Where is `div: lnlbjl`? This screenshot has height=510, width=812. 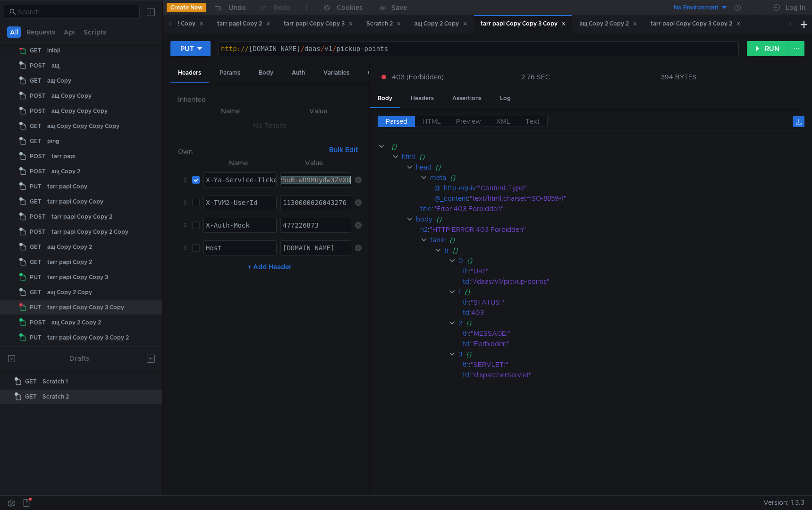
div: lnlbjl is located at coordinates (53, 51).